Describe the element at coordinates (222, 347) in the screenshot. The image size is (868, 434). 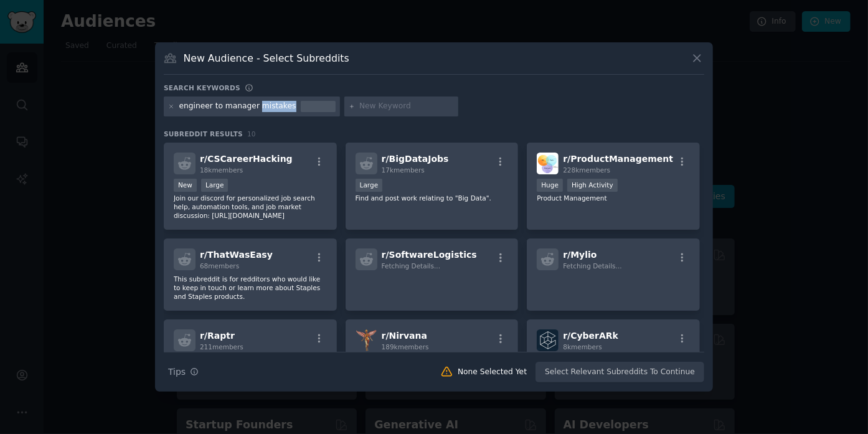
I see `span: 211 members` at that location.